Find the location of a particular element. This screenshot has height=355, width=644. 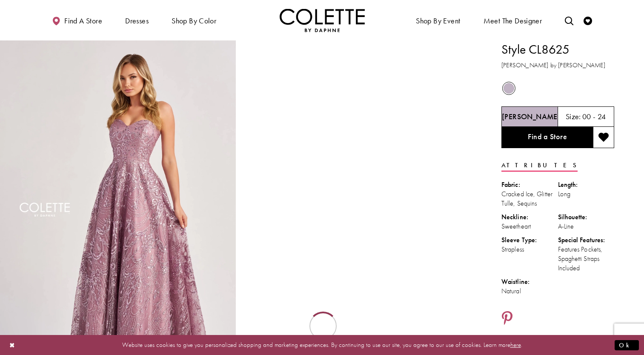

span: Find a store is located at coordinates (83, 21).